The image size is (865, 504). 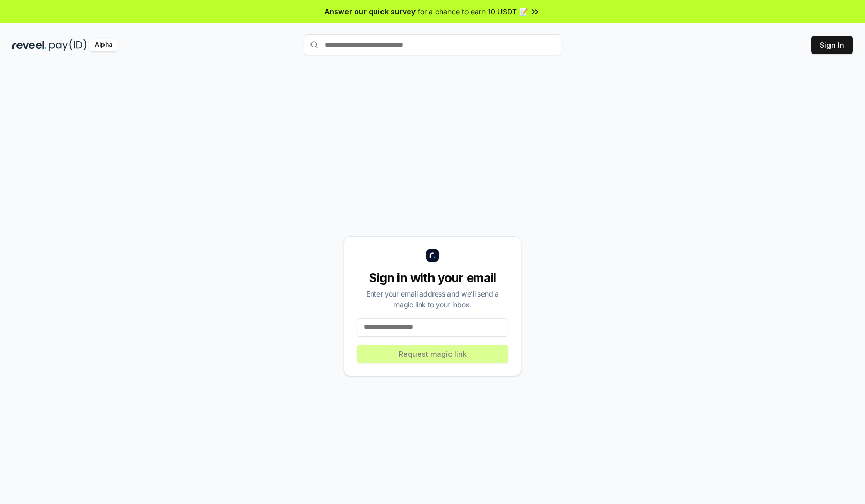 I want to click on div: Sign in with your email, so click(x=432, y=278).